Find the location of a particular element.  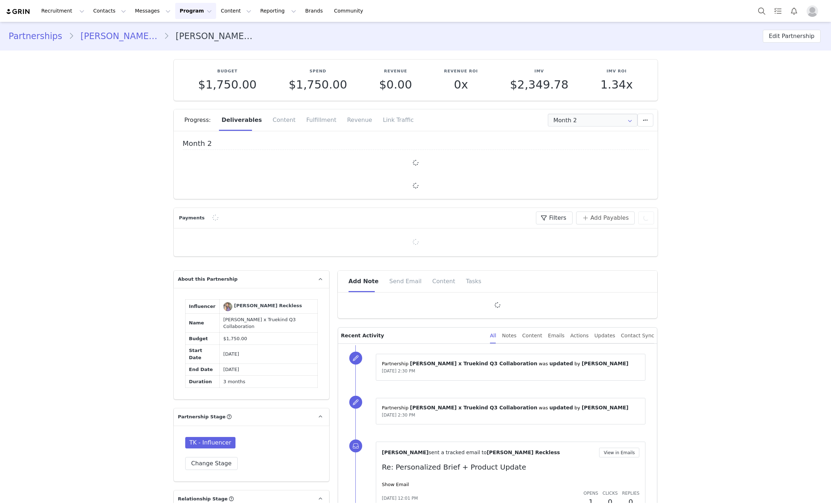

span: Filters is located at coordinates (557, 218).